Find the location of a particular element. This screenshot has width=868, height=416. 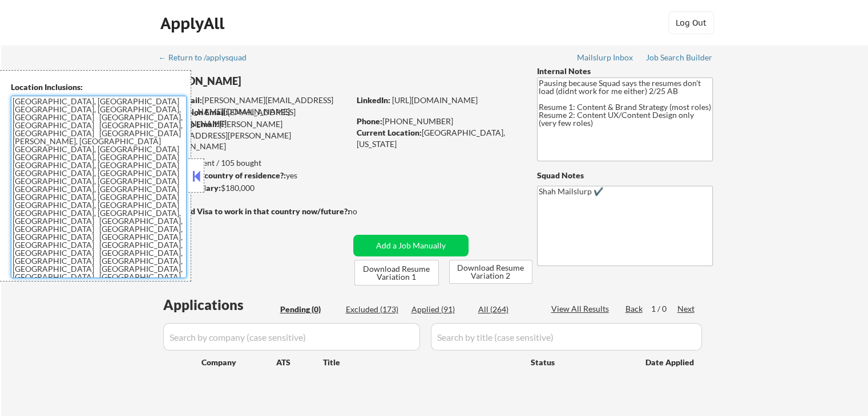

div: Internal Notes is located at coordinates (625, 71).